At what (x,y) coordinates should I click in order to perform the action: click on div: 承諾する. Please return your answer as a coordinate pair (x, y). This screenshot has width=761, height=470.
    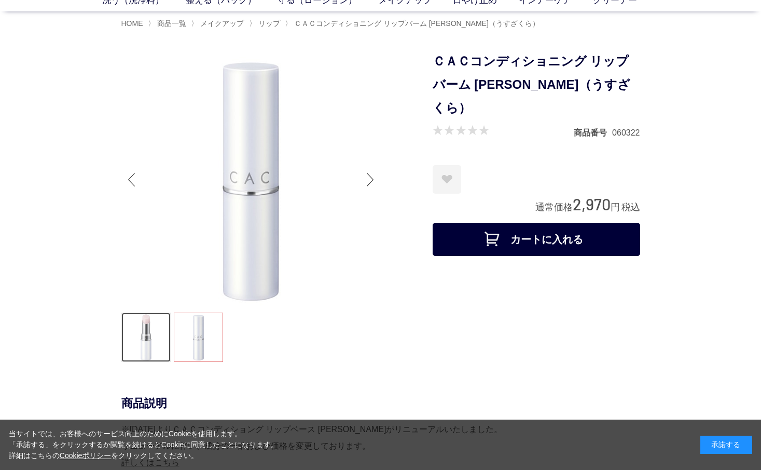
    Looking at the image, I should click on (726, 444).